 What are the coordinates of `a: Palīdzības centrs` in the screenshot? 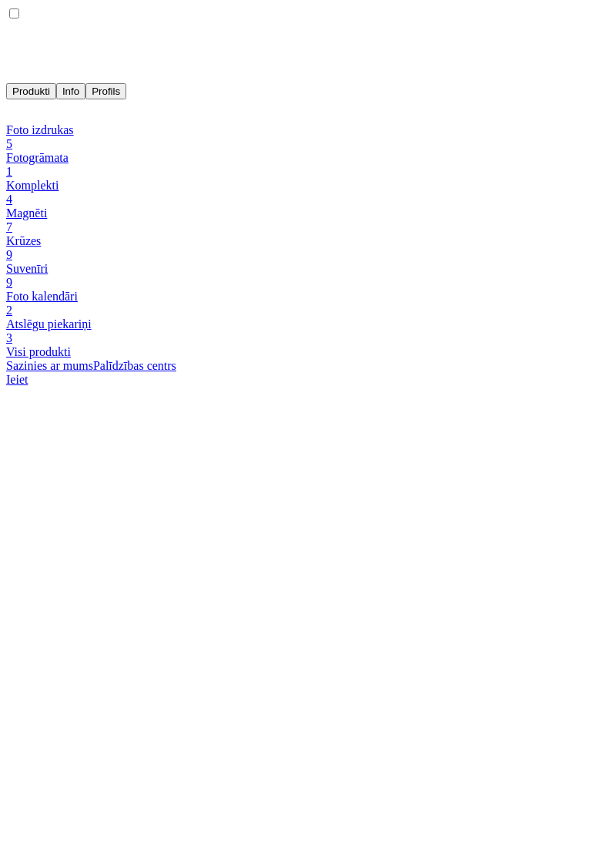 It's located at (135, 365).